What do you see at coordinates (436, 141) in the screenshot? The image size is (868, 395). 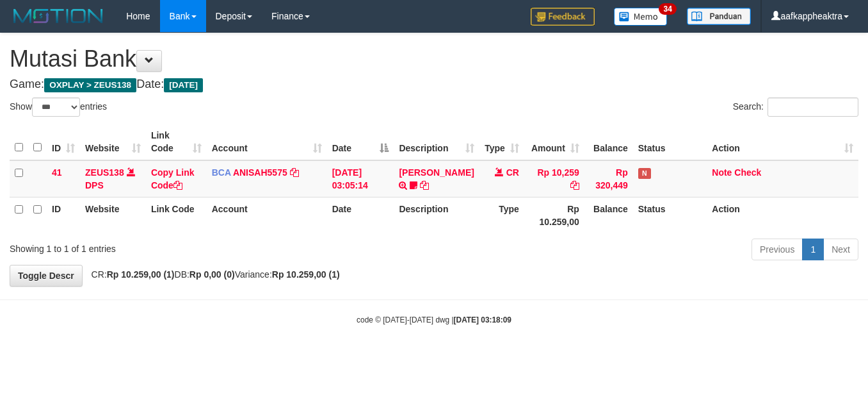 I see `th: Description: activate to sort column ascending` at bounding box center [436, 141].